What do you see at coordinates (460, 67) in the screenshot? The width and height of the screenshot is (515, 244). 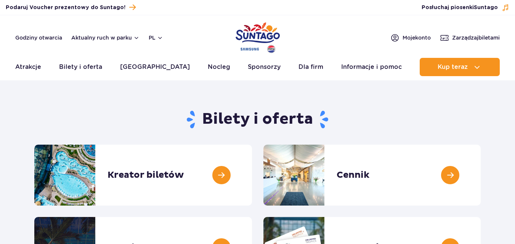 I see `button: Kup teraz` at bounding box center [460, 67].